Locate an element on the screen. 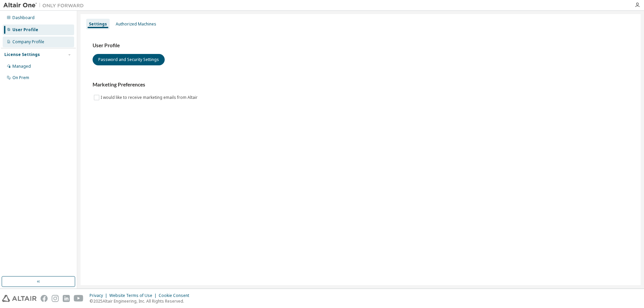 This screenshot has width=644, height=308. div: Company Profile is located at coordinates (28, 42).